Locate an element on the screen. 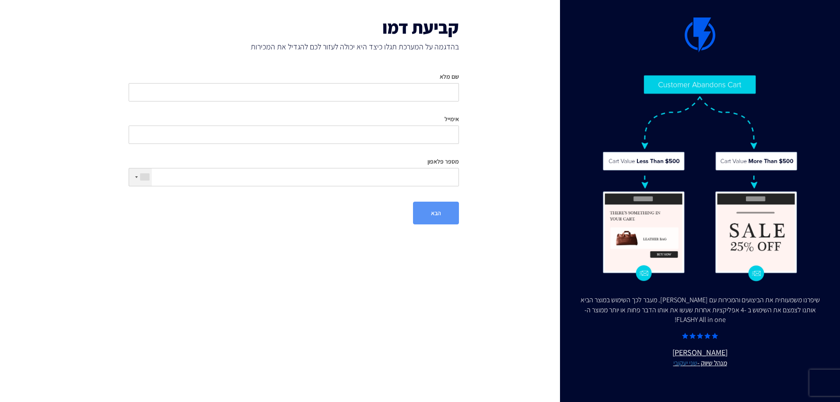 This screenshot has width=840, height=402. h1: קביעת דמו is located at coordinates (293, 27).